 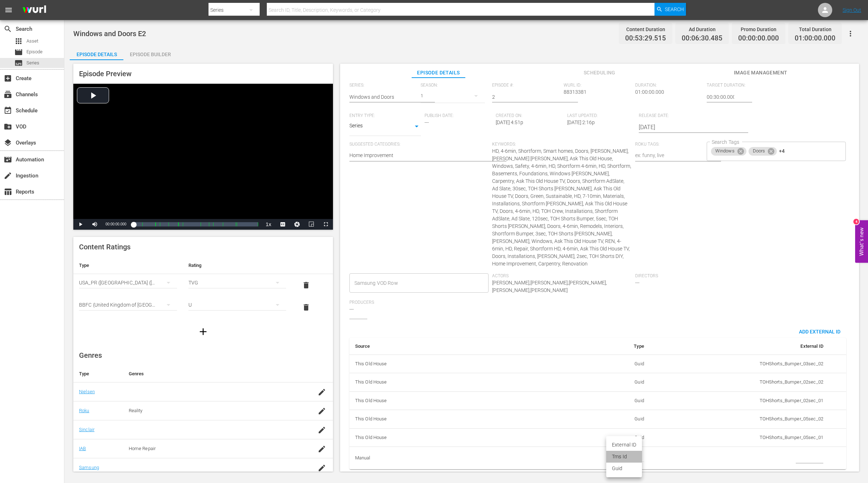 What do you see at coordinates (674, 9) in the screenshot?
I see `span: Search` at bounding box center [674, 9].